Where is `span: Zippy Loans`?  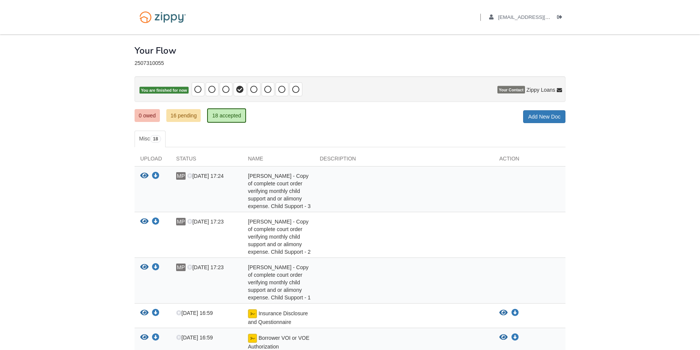 span: Zippy Loans is located at coordinates (541, 90).